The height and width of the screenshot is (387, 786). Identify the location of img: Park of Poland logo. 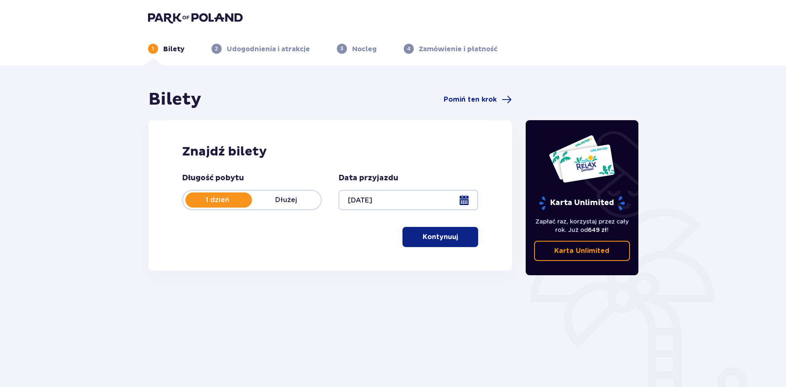
(195, 18).